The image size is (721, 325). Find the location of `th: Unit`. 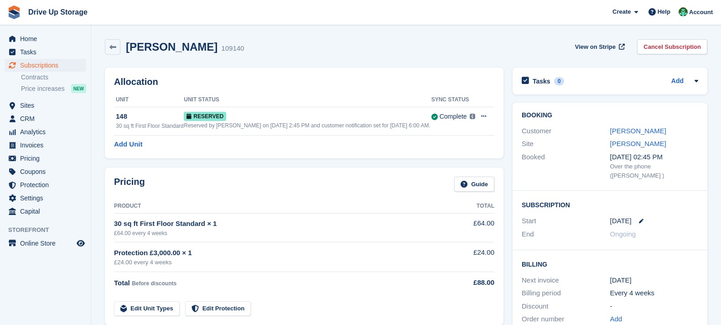

th: Unit is located at coordinates (149, 100).